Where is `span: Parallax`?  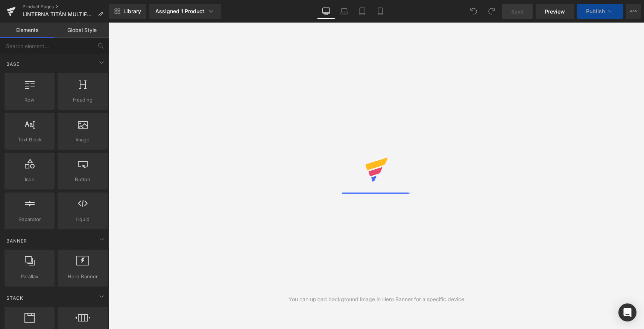 span: Parallax is located at coordinates (29, 276).